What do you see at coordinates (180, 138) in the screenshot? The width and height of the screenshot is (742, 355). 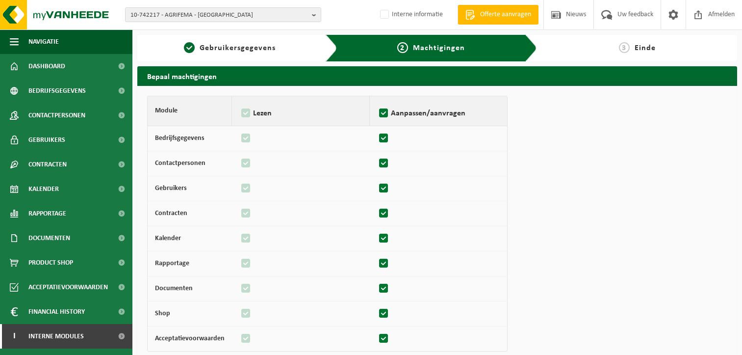 I see `strong: Bedrijfsgegevens` at bounding box center [180, 138].